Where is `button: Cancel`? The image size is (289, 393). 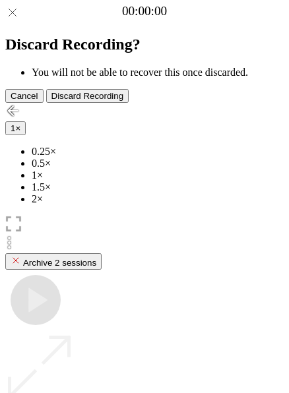
button: Cancel is located at coordinates (24, 96).